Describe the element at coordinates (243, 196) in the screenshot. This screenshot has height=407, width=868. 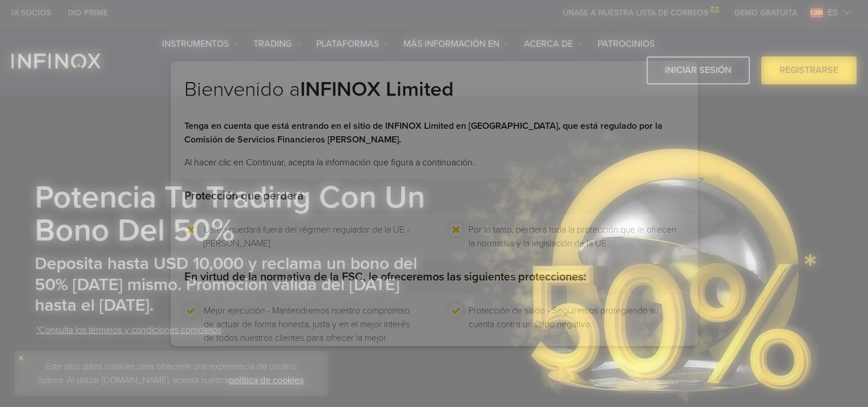
I see `strong: Protección que perderá` at that location.